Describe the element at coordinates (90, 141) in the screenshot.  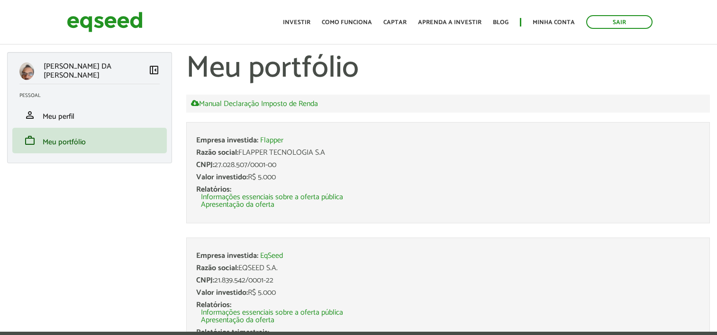
I see `a: workMeu portfólio` at that location.